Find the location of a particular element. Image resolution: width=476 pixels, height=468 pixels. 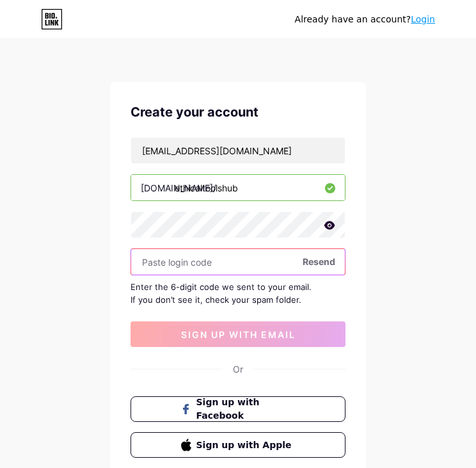

span: Sign up with Apple is located at coordinates (245, 445).